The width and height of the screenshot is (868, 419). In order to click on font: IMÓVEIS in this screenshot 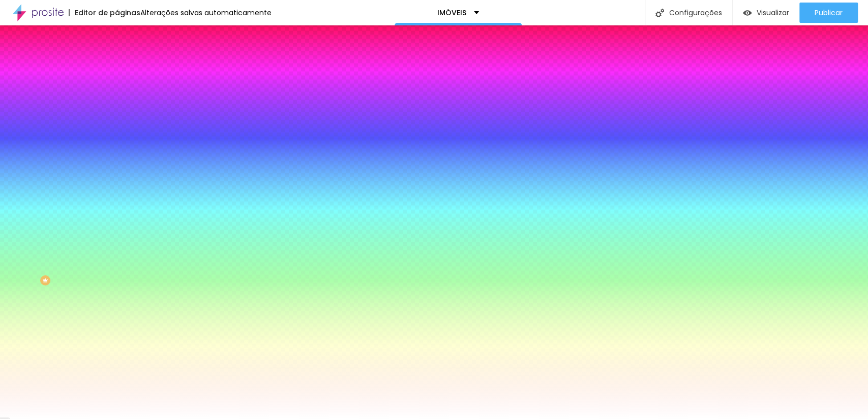, I will do `click(452, 13)`.